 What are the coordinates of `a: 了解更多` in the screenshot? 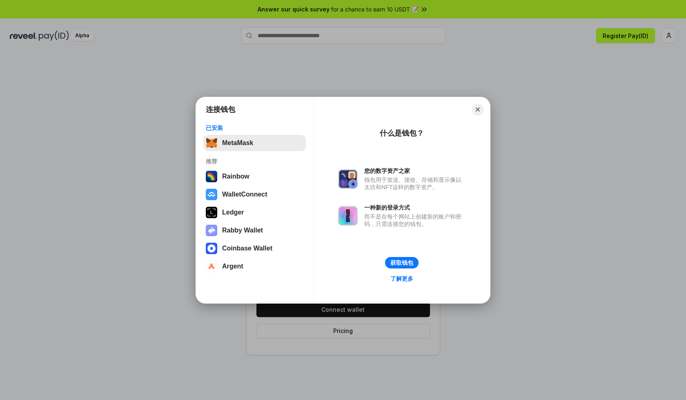 It's located at (402, 279).